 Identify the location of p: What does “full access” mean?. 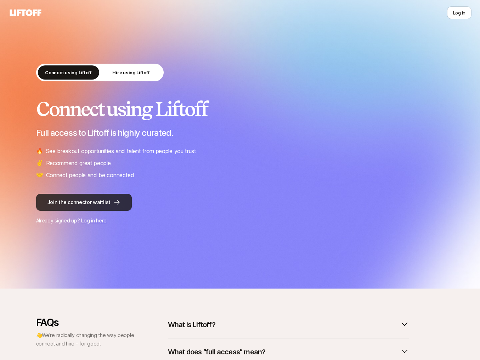
(217, 352).